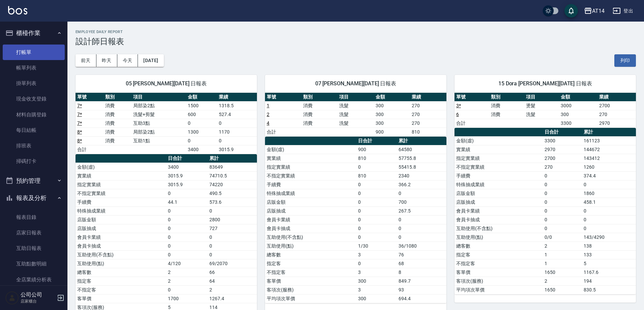  What do you see at coordinates (609, 254) in the screenshot?
I see `td: 133` at bounding box center [609, 254].